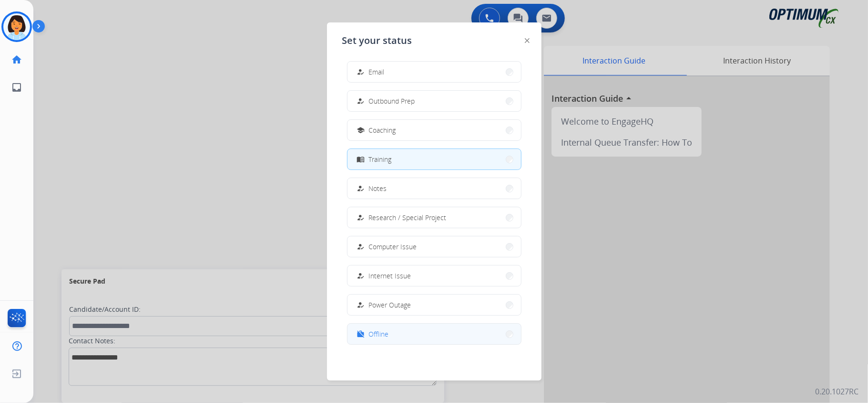 The height and width of the screenshot is (403, 868). I want to click on mat-icon: menu_book, so click(360, 159).